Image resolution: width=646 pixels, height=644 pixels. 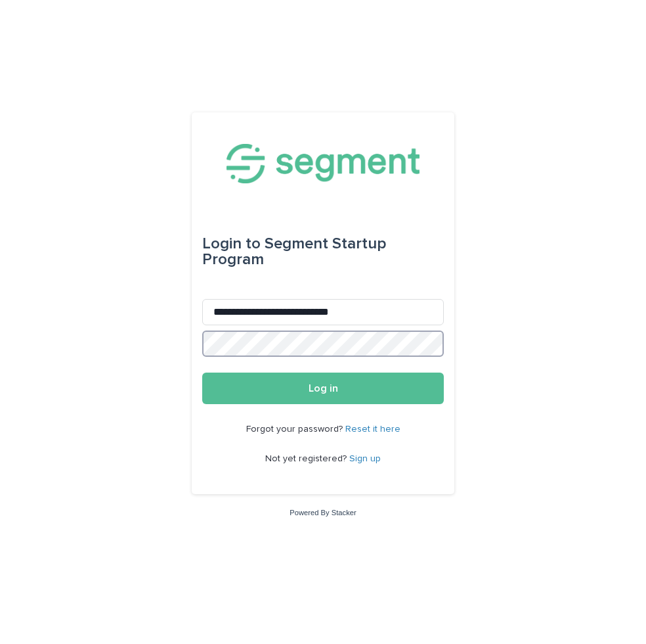 I want to click on span: Login to, so click(x=231, y=244).